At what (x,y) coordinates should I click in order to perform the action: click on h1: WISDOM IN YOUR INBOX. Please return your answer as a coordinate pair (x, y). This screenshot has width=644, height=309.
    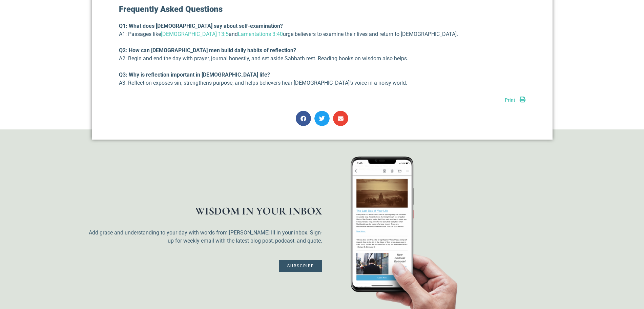
    Looking at the image, I should click on (205, 211).